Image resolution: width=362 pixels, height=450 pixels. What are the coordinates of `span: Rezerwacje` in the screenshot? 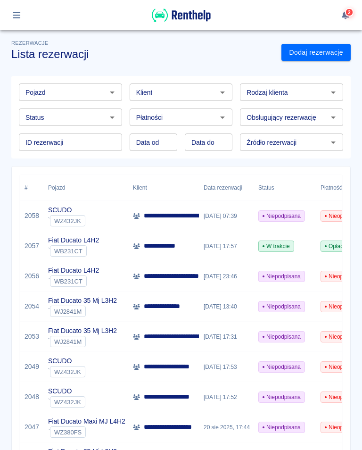 It's located at (30, 43).